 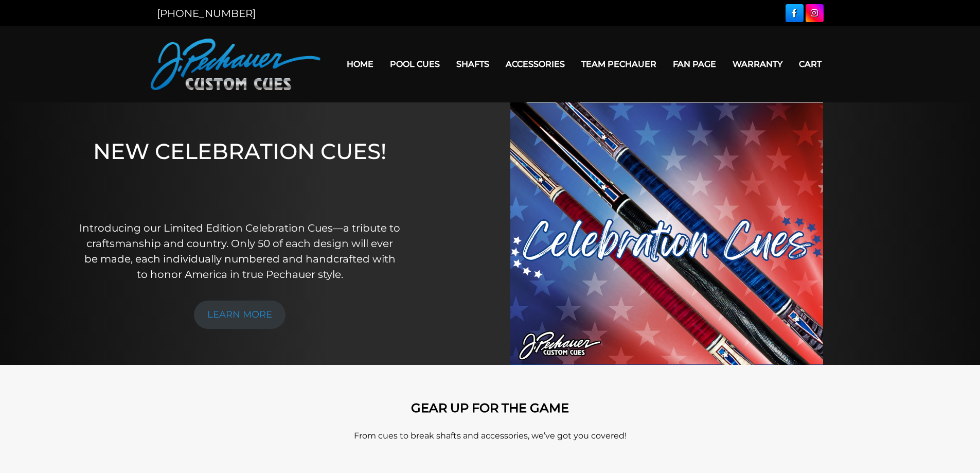 I want to click on a: Team Pechauer, so click(x=619, y=64).